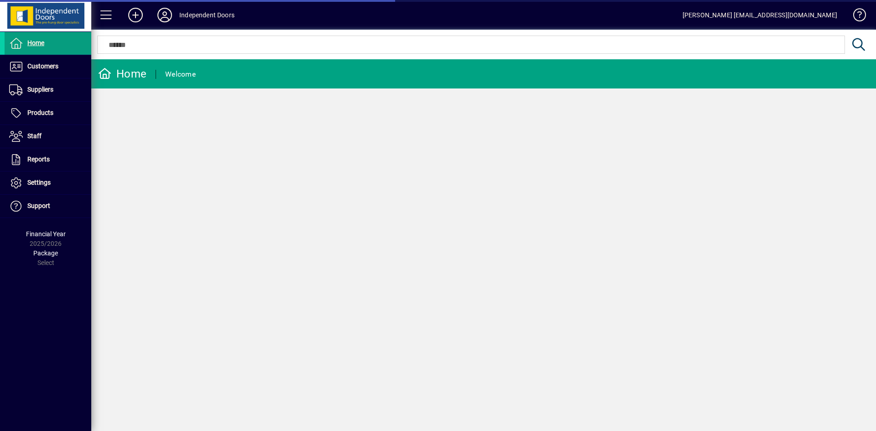  I want to click on a: Customers, so click(48, 67).